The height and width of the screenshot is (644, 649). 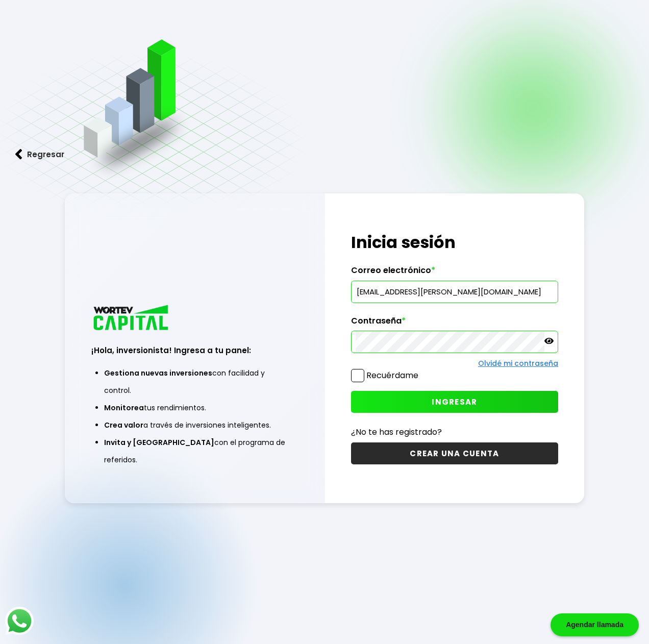 I want to click on img: flecha izquierda, so click(x=19, y=154).